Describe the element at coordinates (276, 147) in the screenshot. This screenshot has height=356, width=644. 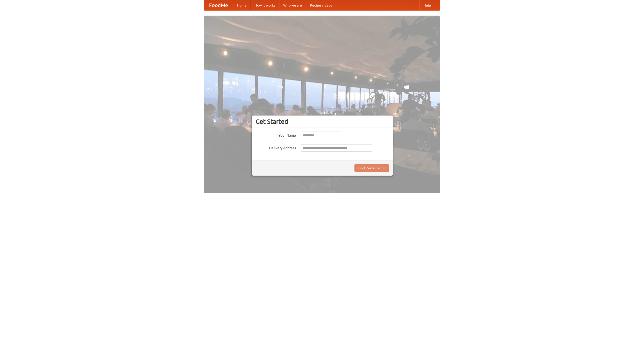
I see `label: Delivery Address` at that location.